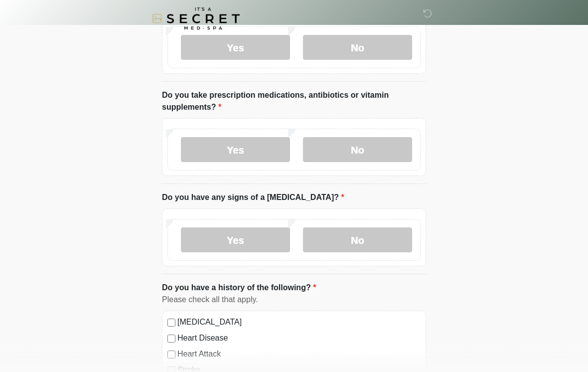  What do you see at coordinates (294, 300) in the screenshot?
I see `div: Please check all that apply.` at bounding box center [294, 300].